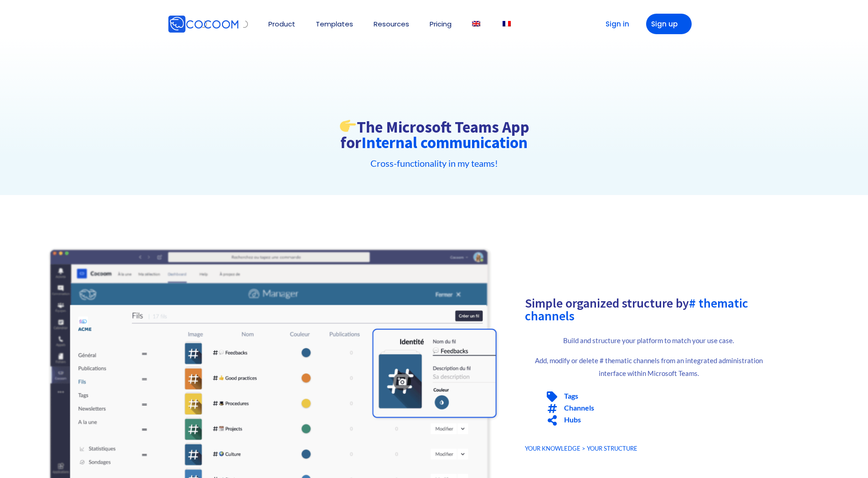 The image size is (868, 478). Describe the element at coordinates (649, 449) in the screenshot. I see `h6: YOUR KNOWLEDGE > YOUR STRUCTURE` at that location.